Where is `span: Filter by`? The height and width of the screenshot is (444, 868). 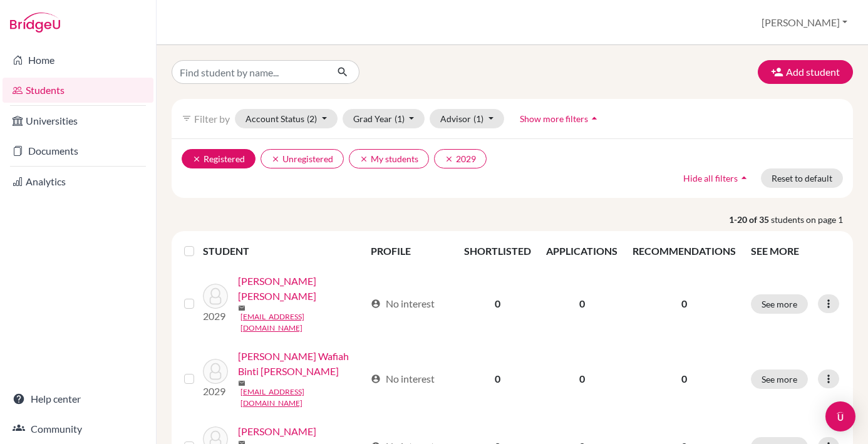 span: Filter by is located at coordinates (212, 118).